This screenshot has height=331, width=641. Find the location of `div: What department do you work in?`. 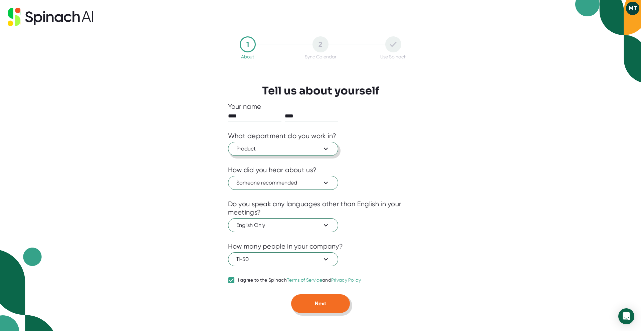

div: What department do you work in? is located at coordinates (282, 136).